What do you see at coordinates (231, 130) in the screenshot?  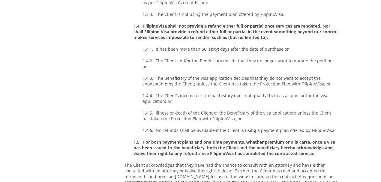 I see `p: 1.4.6. No refunds shall be available if the Client is using a payment plan offered by FilipinoVisa.` at bounding box center [231, 130].